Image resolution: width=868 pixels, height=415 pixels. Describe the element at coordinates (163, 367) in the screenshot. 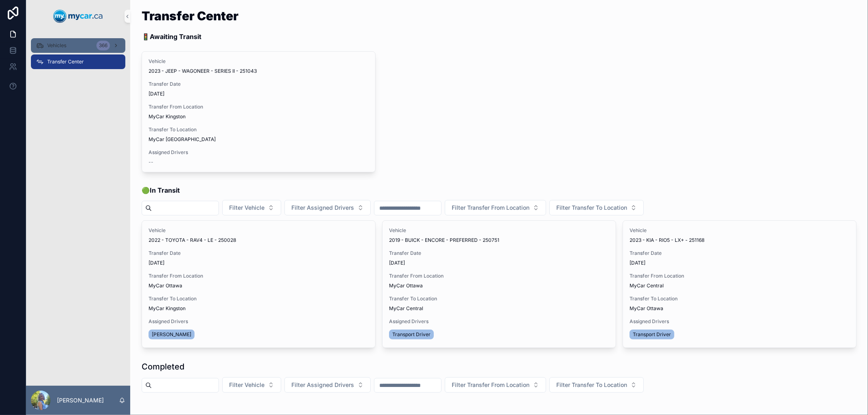

I see `h1: Completed` at that location.